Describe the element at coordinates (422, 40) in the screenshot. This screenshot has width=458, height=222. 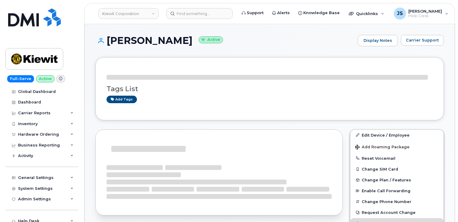
I see `button: Carrier Support` at that location.